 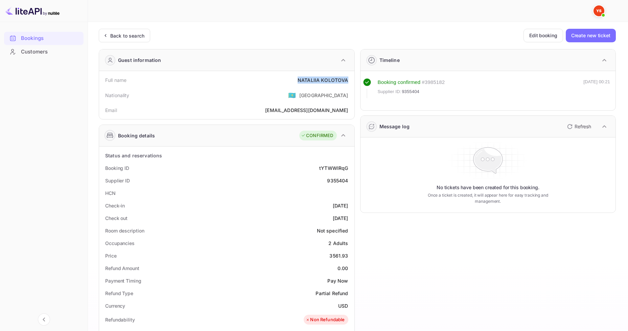 What do you see at coordinates (333, 230) in the screenshot?
I see `div: Not specified` at bounding box center [333, 230].